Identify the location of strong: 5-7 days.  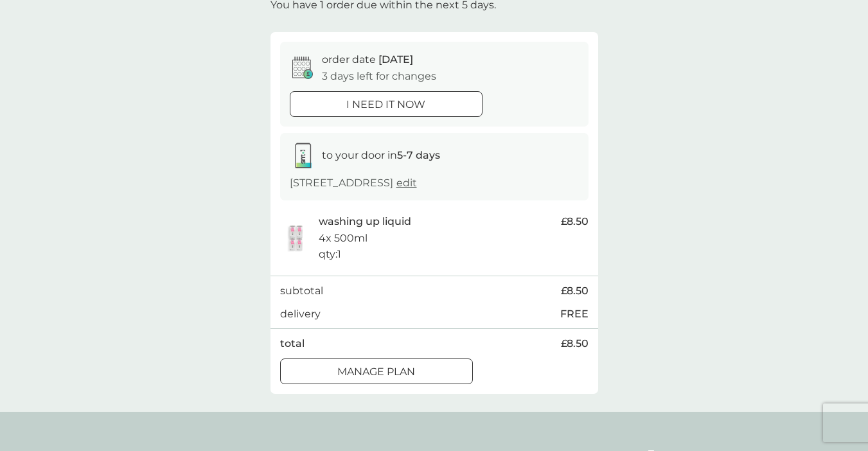
(418, 155).